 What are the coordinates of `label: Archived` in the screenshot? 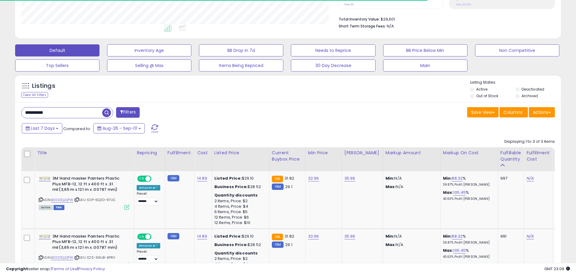 It's located at (530, 96).